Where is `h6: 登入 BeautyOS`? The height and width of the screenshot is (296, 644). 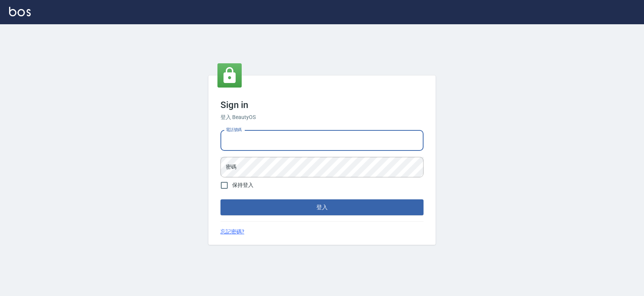 h6: 登入 BeautyOS is located at coordinates (322, 117).